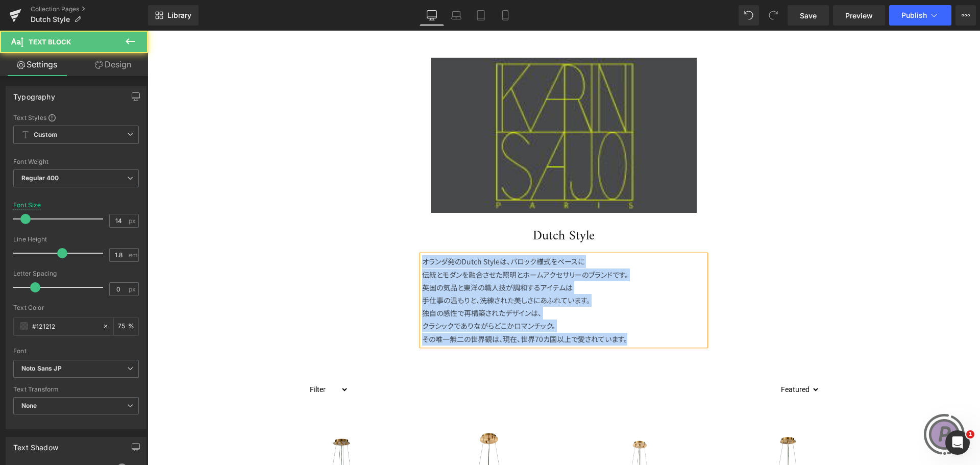 The height and width of the screenshot is (465, 980). I want to click on div: Font Size, so click(27, 205).